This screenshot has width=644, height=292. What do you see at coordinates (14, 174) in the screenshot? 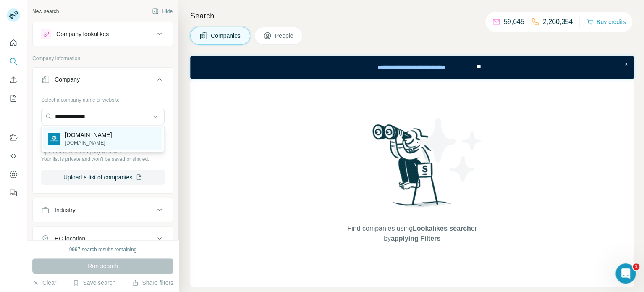
I see `button: Dashboard` at bounding box center [14, 174].